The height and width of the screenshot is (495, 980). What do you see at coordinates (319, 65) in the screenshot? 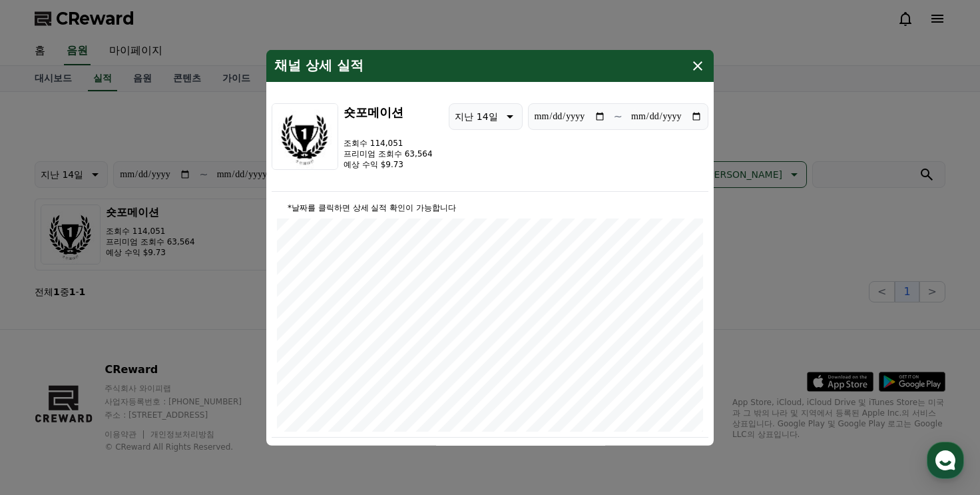
I see `h4: 채널 상세 실적` at bounding box center [319, 65].